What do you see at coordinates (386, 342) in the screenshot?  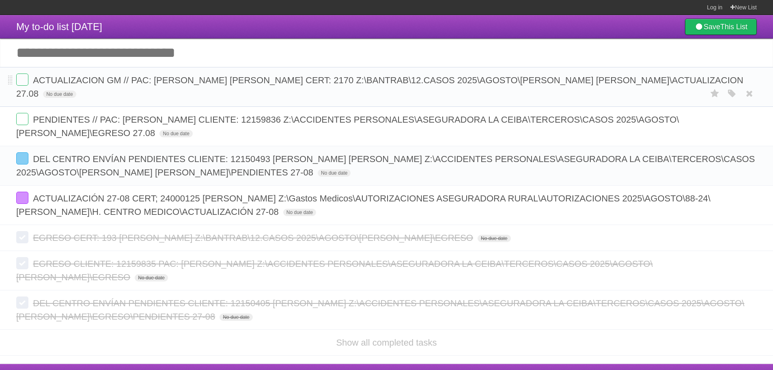 I see `a: Show all completed tasks` at bounding box center [386, 342].